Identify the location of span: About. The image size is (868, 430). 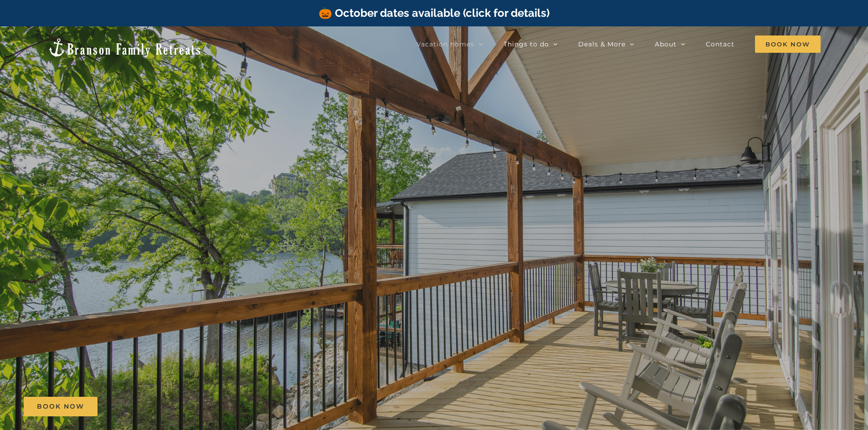
(666, 44).